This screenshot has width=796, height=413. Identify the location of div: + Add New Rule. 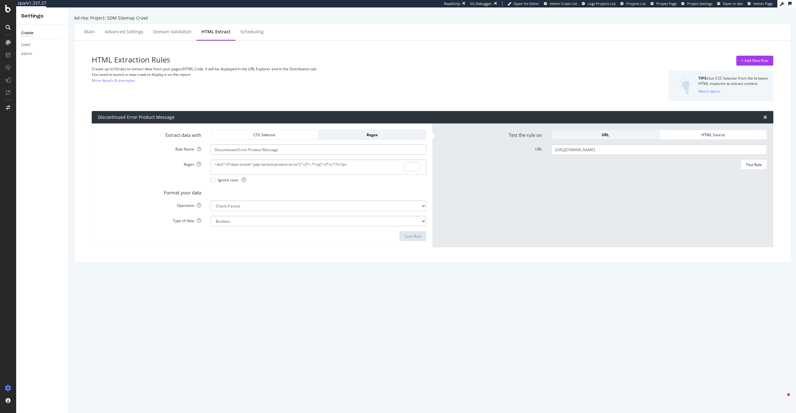
(754, 60).